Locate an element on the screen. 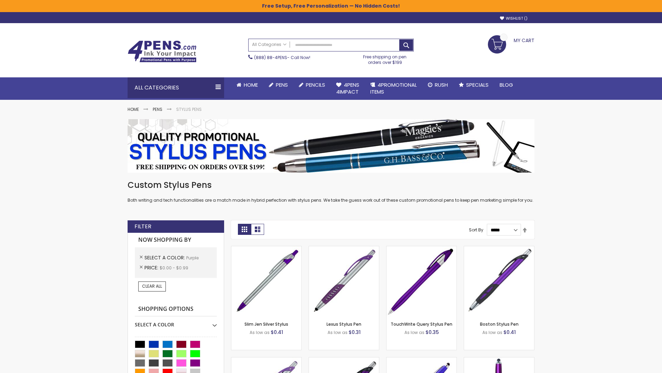 The image size is (662, 373). img: Stylus Pens is located at coordinates (331, 146).